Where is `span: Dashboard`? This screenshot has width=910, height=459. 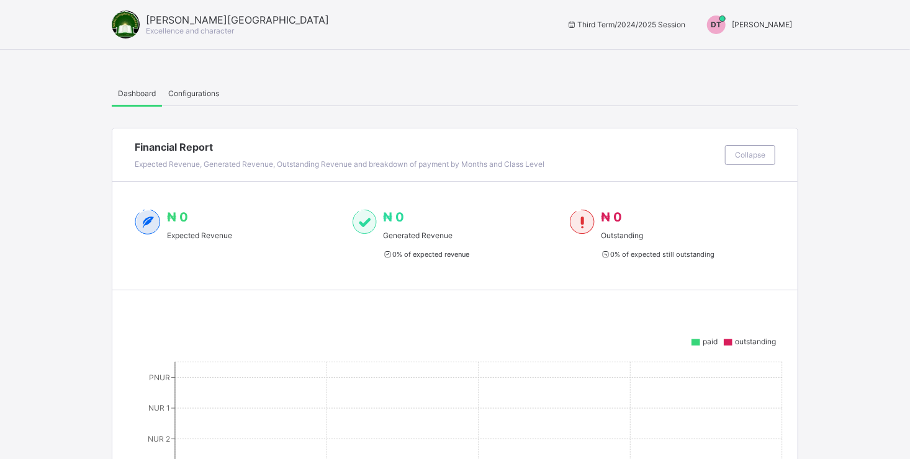 span: Dashboard is located at coordinates (137, 93).